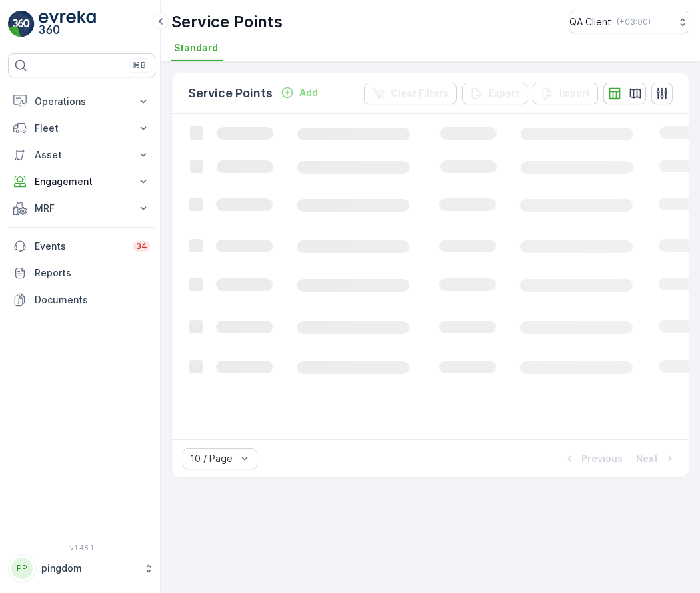 This screenshot has width=700, height=593. I want to click on p: QA Client, so click(590, 22).